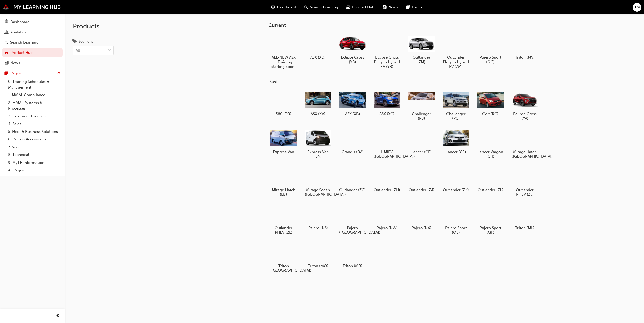 The height and width of the screenshot is (323, 644). Describe the element at coordinates (32, 7) in the screenshot. I see `img: mmal` at that location.